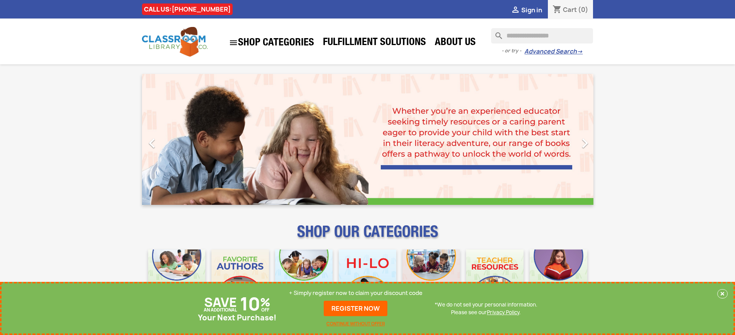  I want to click on img: CLC_Bulk_Mobile.jpg, so click(177, 278).